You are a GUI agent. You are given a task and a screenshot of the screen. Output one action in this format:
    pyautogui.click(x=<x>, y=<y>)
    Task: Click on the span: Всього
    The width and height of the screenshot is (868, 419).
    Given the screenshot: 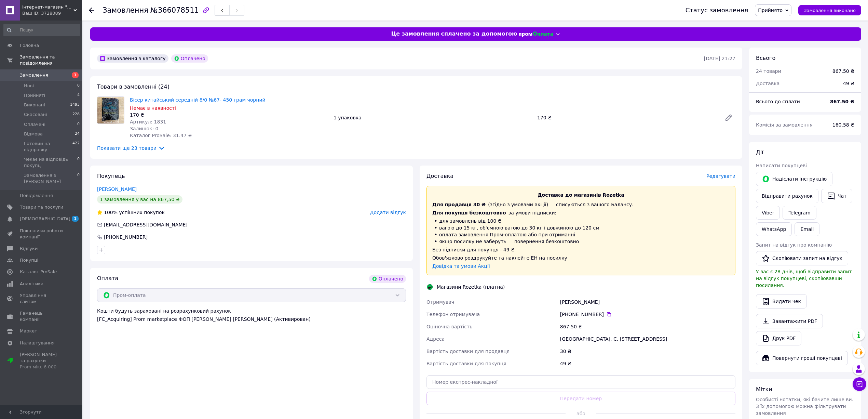 What is the action you would take?
    pyautogui.click(x=766, y=58)
    